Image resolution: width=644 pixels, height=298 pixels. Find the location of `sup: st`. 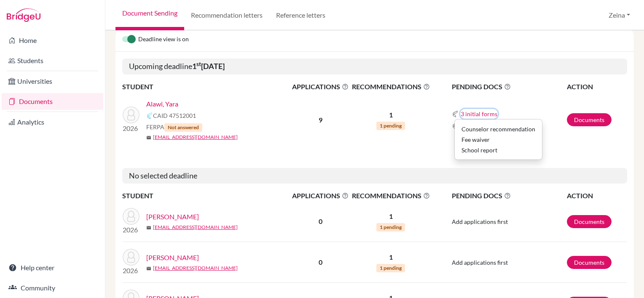

sup: st is located at coordinates (198, 64).